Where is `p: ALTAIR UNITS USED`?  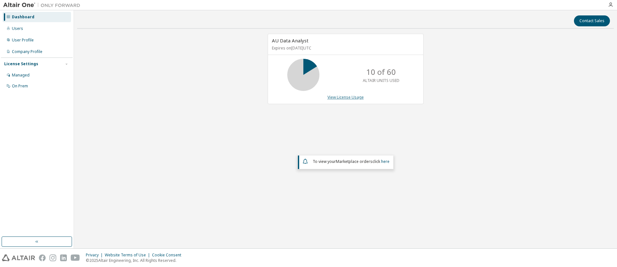
p: ALTAIR UNITS USED is located at coordinates (381, 80).